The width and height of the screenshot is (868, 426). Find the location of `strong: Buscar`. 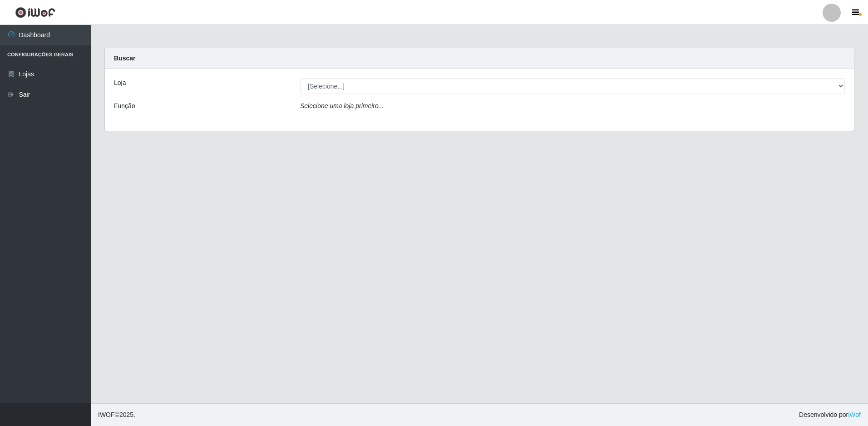

strong: Buscar is located at coordinates (124, 58).